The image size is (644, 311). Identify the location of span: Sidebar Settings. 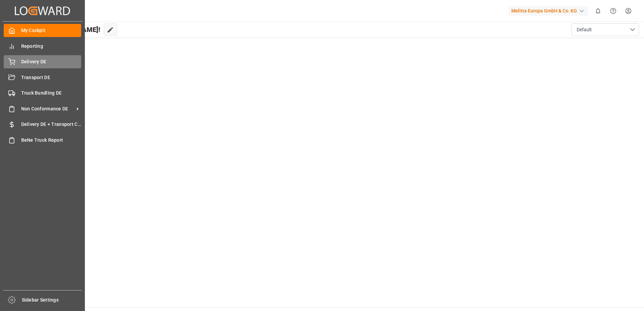
(52, 300).